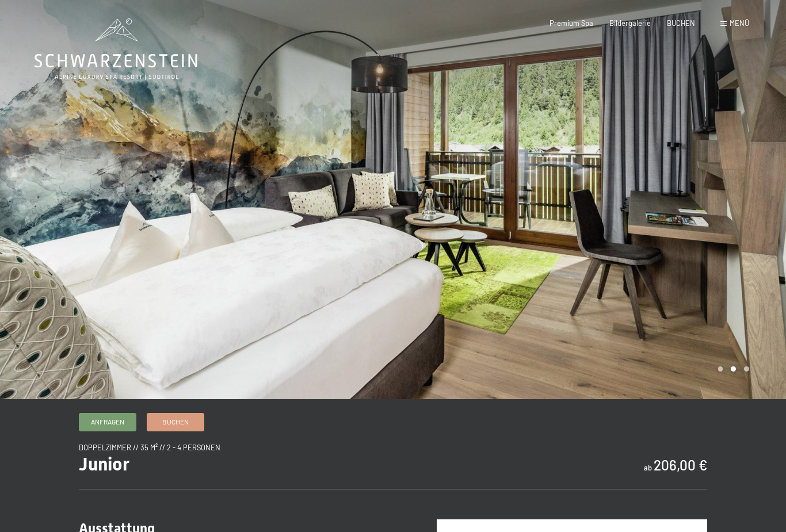  What do you see at coordinates (176, 422) in the screenshot?
I see `span: Buchen` at bounding box center [176, 422].